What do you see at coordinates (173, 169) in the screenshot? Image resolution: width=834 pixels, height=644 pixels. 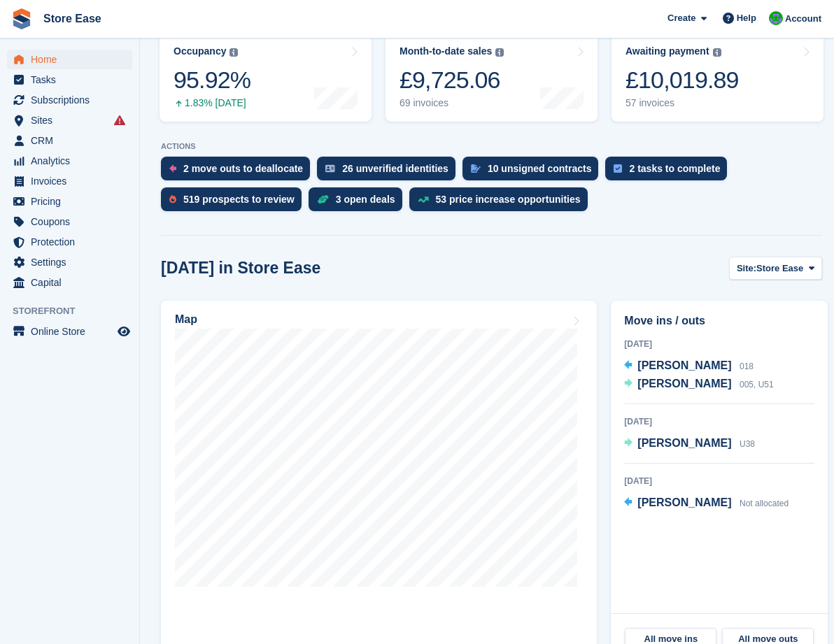 I see `img: move_outs_to_deallocate_icon-f764333ba52eb49d3ac5e1228854f67142a1ed5810a6f6cc68b1a99e826820c5.svg` at bounding box center [173, 169].